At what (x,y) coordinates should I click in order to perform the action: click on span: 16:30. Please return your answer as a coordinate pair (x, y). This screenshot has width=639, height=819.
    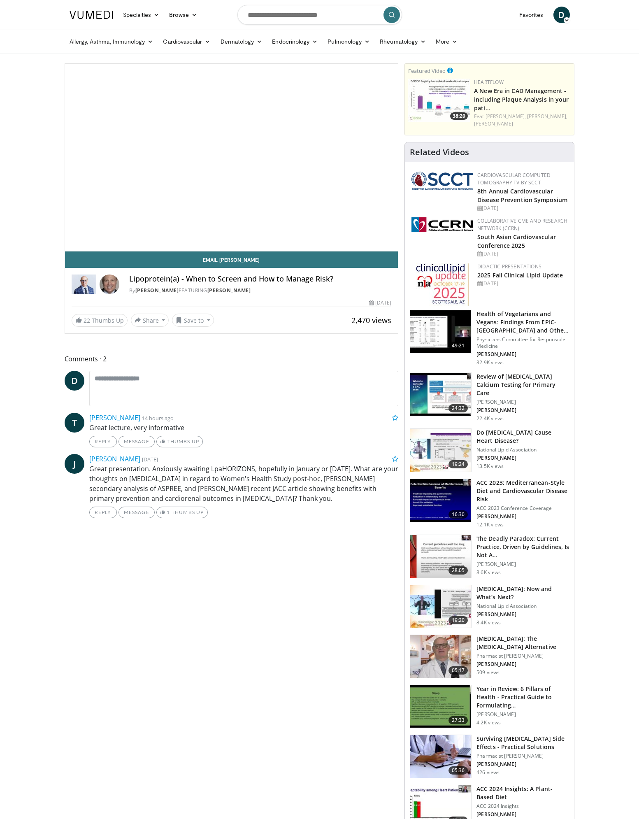
    Looking at the image, I should click on (458, 514).